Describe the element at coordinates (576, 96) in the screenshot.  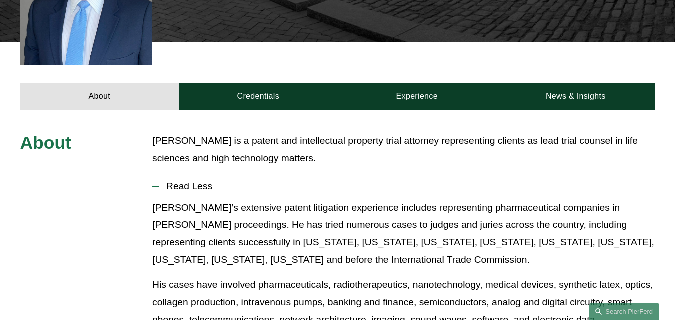
I see `a: News & Insights` at that location.